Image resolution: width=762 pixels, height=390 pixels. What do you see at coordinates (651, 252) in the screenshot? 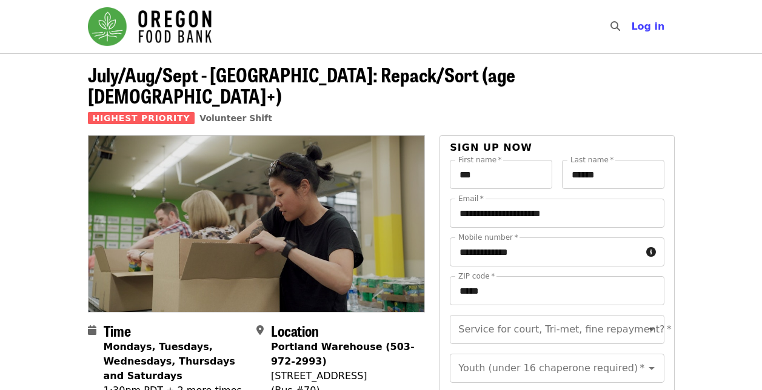
I see `i: circle-info icon` at bounding box center [651, 252].